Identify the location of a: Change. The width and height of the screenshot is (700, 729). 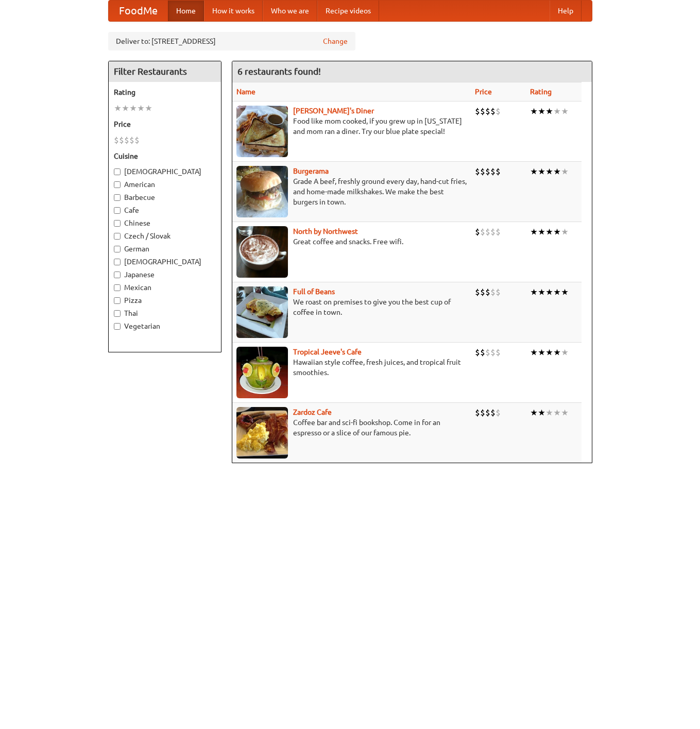
(335, 41).